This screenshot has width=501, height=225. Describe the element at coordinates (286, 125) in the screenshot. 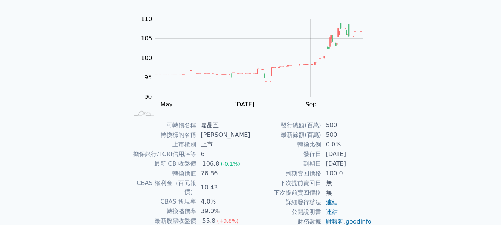

I see `td: 發行總額(百萬)` at that location.